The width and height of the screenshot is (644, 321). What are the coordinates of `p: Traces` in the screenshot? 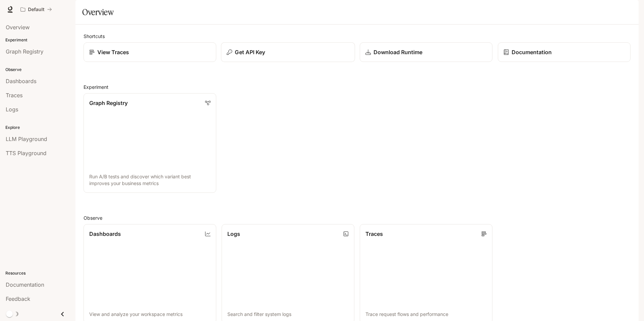 It's located at (374, 234).